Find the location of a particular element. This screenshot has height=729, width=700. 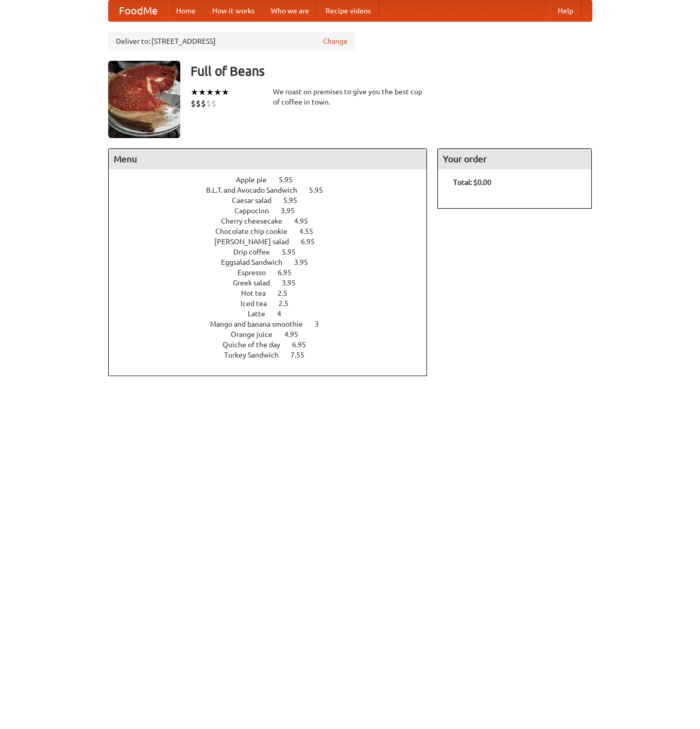

b: Total: $0.00 is located at coordinates (472, 183).